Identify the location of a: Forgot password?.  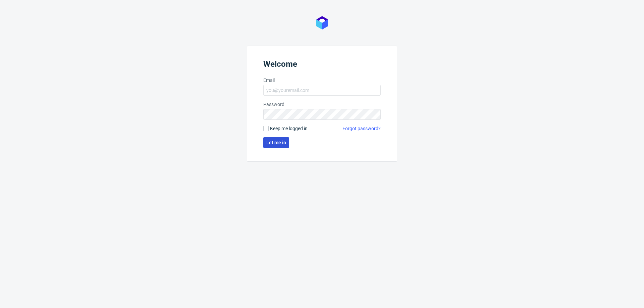
(362, 129).